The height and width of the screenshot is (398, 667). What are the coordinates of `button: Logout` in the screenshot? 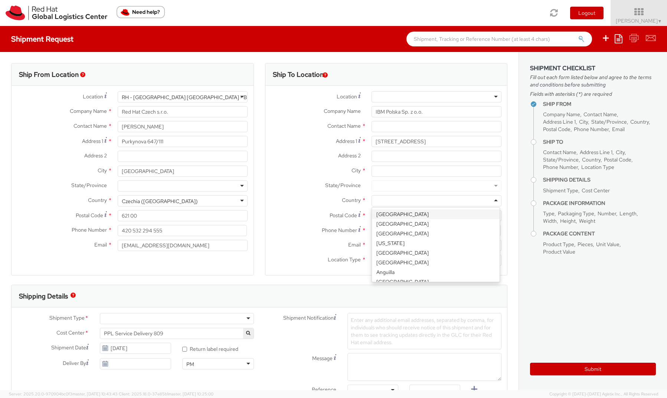 It's located at (587, 13).